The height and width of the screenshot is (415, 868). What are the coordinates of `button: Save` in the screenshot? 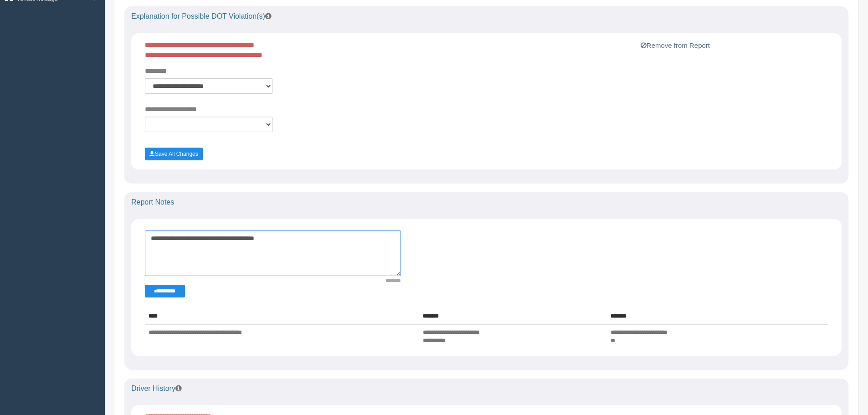 It's located at (174, 154).